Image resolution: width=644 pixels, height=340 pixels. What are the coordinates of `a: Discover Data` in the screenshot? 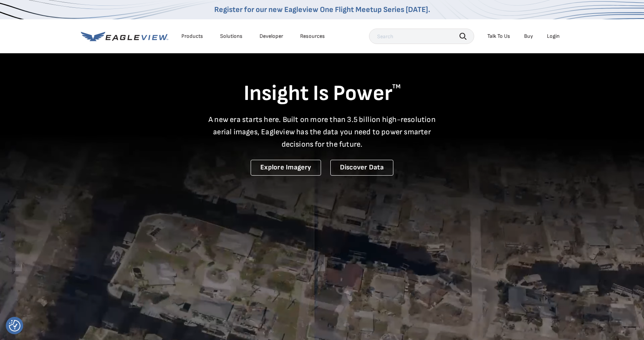 It's located at (362, 168).